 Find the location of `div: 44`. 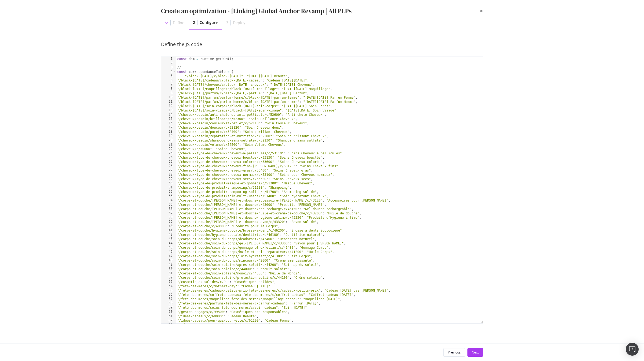

div: 44 is located at coordinates (168, 243).